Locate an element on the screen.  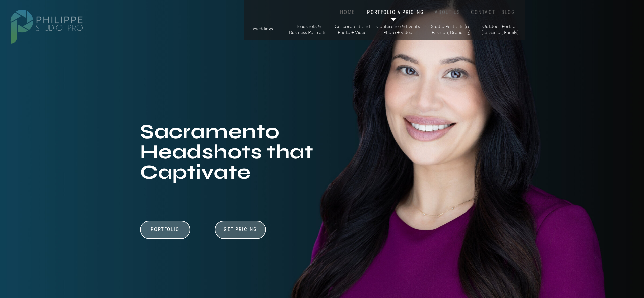
p: Headshots & Business Portraits is located at coordinates (308, 29).